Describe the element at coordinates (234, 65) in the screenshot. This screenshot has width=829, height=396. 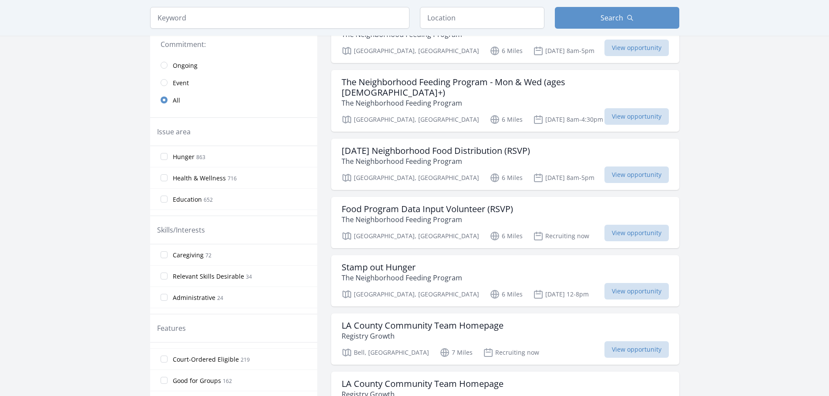
I see `a: Ongoing` at that location.